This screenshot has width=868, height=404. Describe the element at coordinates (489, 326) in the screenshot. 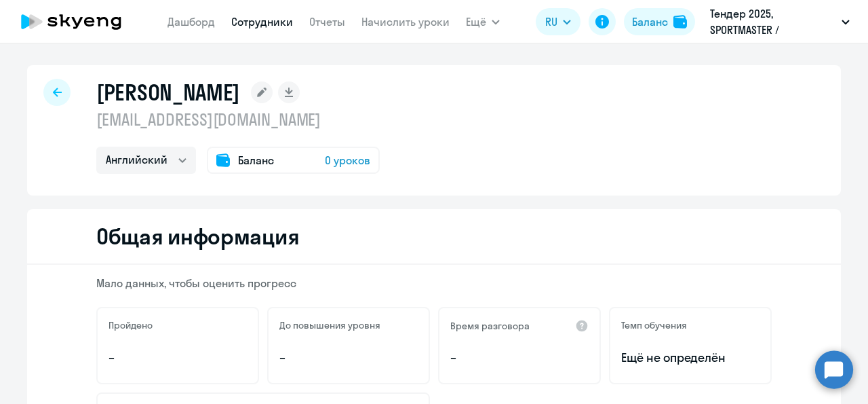

I see `h5: Время разговора` at that location.